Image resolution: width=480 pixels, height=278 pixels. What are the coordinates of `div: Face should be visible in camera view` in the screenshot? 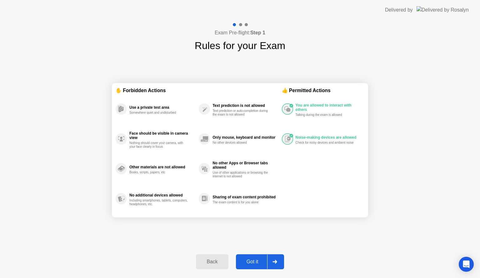 It's located at (162, 136).